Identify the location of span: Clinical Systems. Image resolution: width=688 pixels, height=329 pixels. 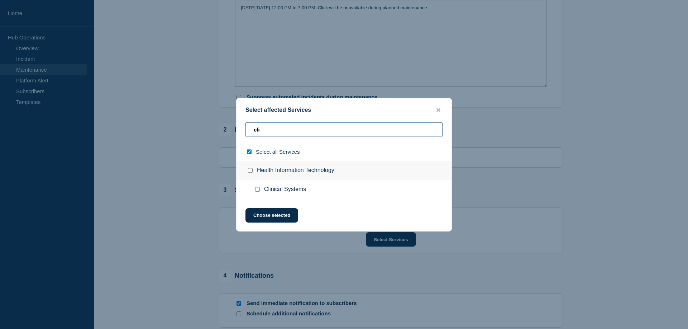
(285, 190).